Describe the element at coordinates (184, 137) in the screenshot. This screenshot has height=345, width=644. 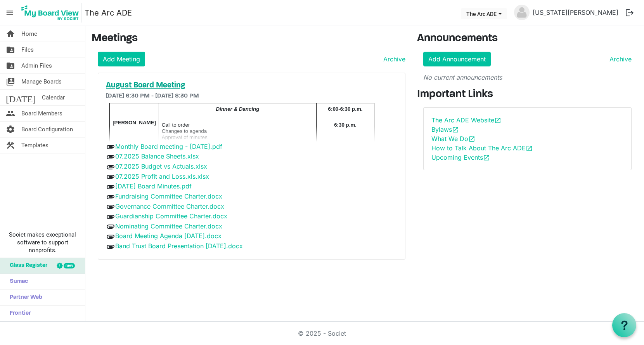
I see `span: Approval of minutes` at that location.